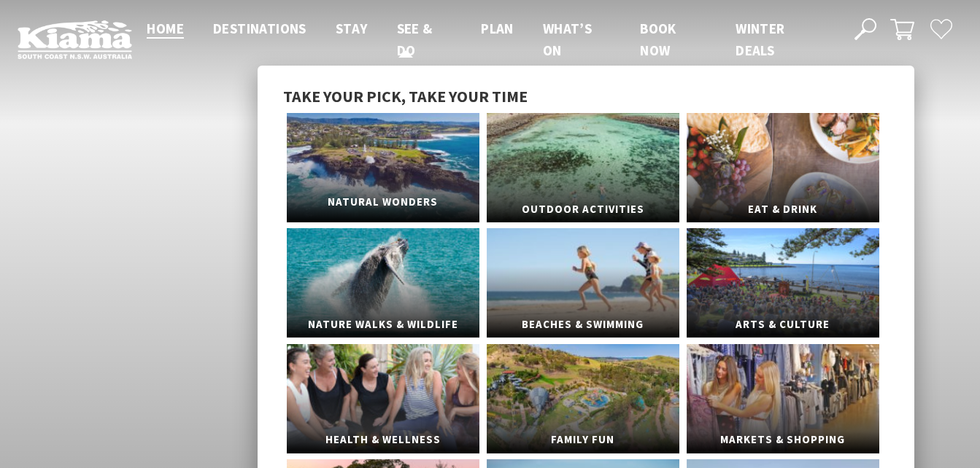 This screenshot has height=468, width=980. What do you see at coordinates (583, 440) in the screenshot?
I see `span: Family Fun` at bounding box center [583, 440].